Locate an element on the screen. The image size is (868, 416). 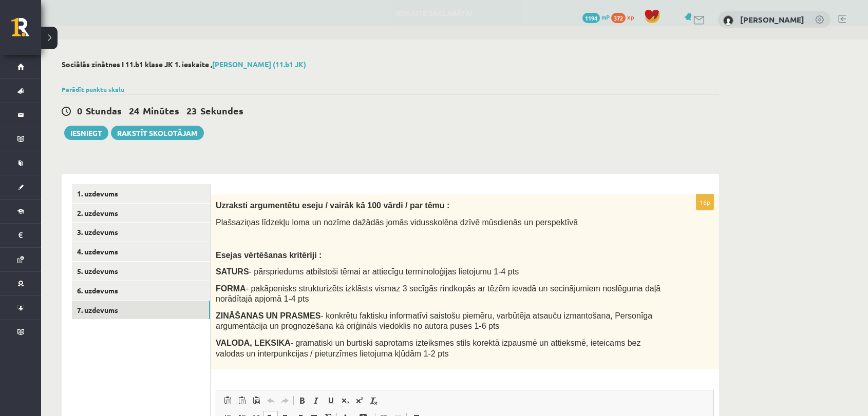
a: Ielīmēt (vadīšanas taustiņš+V) is located at coordinates (227, 401).